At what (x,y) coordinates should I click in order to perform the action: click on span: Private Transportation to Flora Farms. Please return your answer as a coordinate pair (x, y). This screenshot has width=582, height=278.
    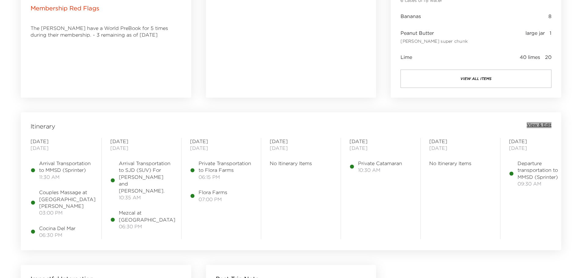
    Looking at the image, I should click on (225, 167).